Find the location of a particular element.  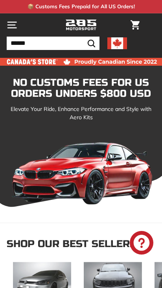

inbox-online-store-chat: Shopify online store chat is located at coordinates (142, 244).